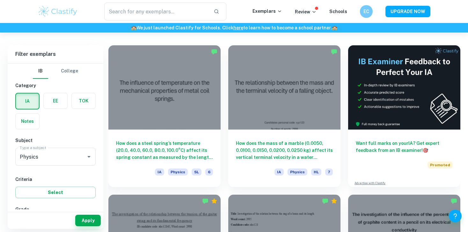 Image resolution: width=468 pixels, height=232 pixels. I want to click on h6: How does a steel spring’s temperature (20.0, 40.0, 60.0, 80.0, 100.0°C) affect its spring constan..., so click(165, 150).